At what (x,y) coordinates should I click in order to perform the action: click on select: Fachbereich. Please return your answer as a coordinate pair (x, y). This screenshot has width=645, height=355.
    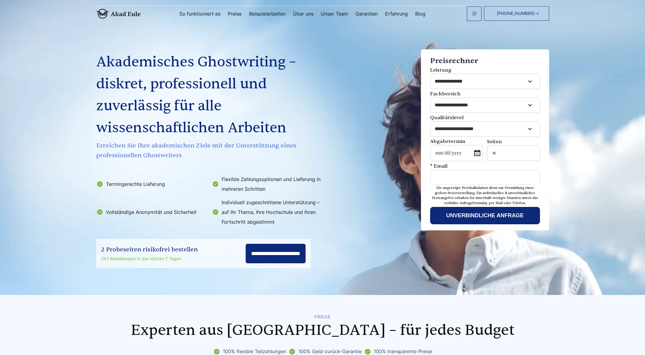
    Looking at the image, I should click on (485, 105).